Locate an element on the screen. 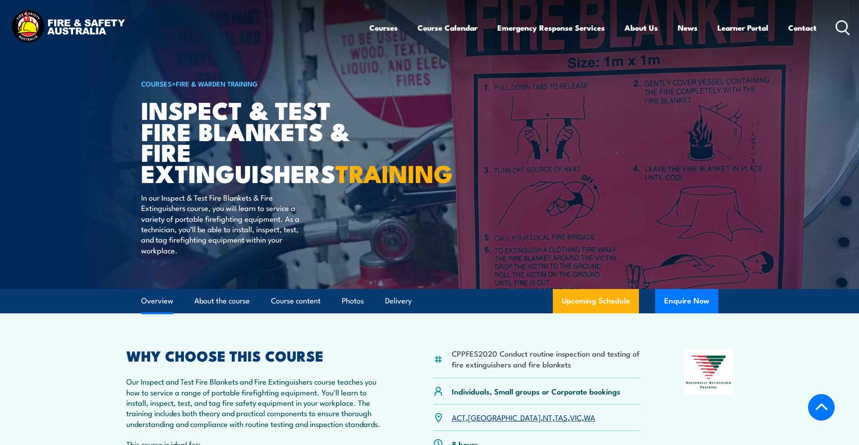 The height and width of the screenshot is (445, 859). button: Enquire Now is located at coordinates (687, 301).